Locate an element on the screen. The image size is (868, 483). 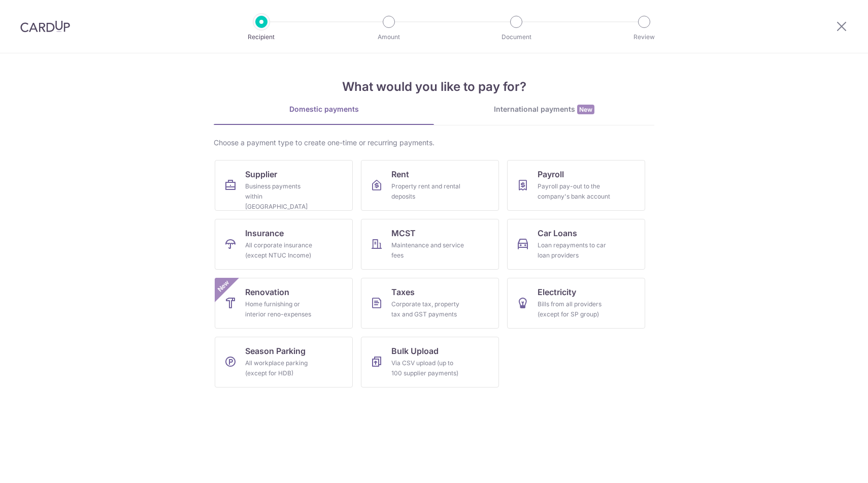
span: Taxes is located at coordinates (403, 292).